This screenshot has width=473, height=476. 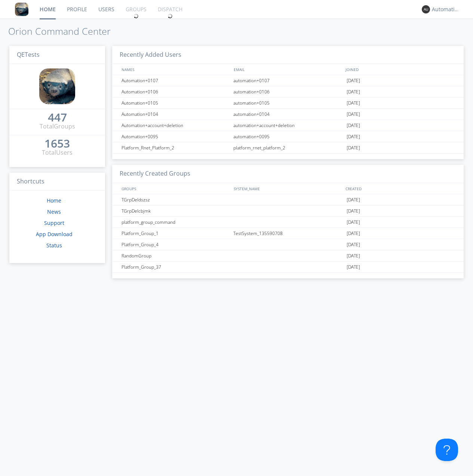 I want to click on a: 1653, so click(x=57, y=144).